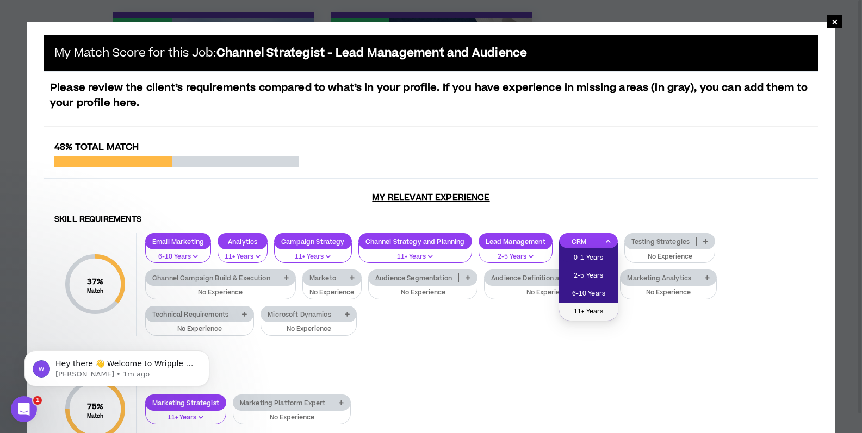 Image resolution: width=862 pixels, height=433 pixels. What do you see at coordinates (242, 241) in the screenshot?
I see `p: Analytics` at bounding box center [242, 241].